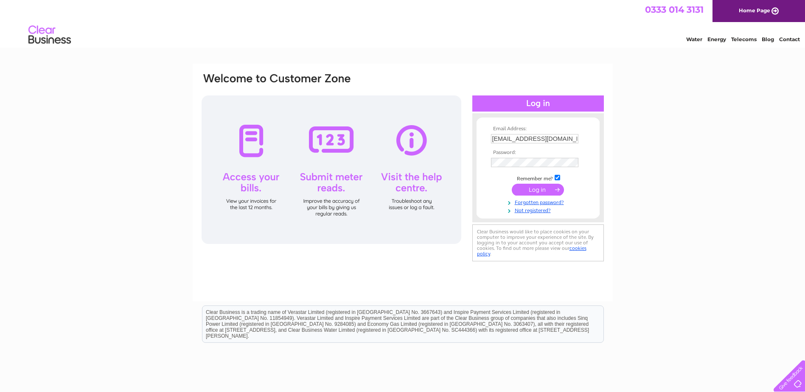 The height and width of the screenshot is (392, 805). Describe the element at coordinates (50, 35) in the screenshot. I see `img: logo.png` at that location.